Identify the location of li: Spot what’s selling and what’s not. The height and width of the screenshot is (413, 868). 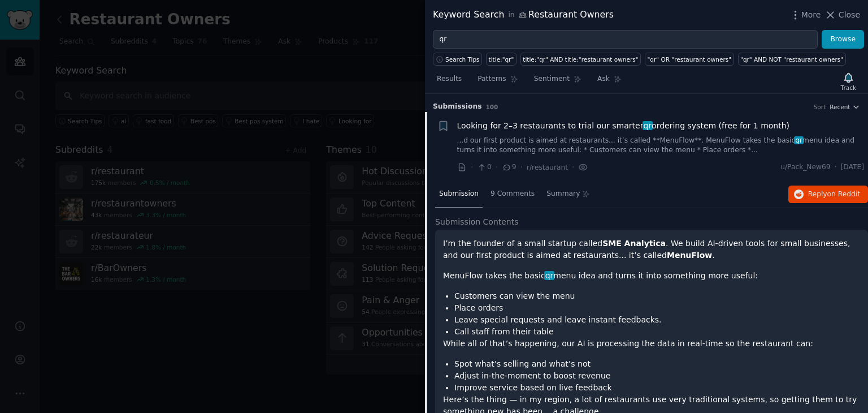
(658, 364).